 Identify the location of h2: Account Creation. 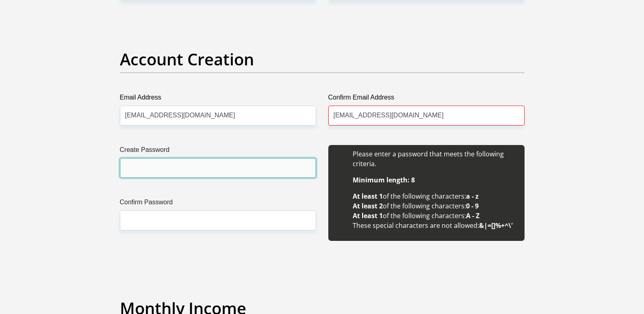
(322, 59).